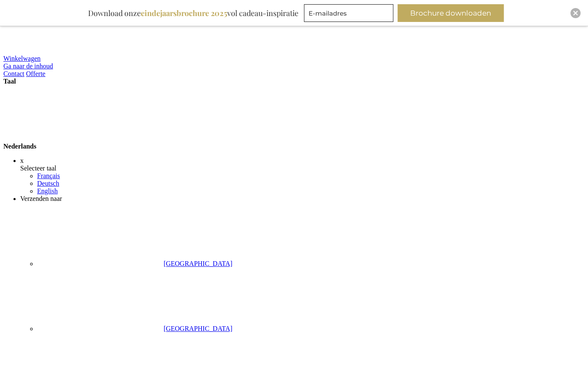 Image resolution: width=588 pixels, height=376 pixels. I want to click on span: Winkelwagen, so click(22, 58).